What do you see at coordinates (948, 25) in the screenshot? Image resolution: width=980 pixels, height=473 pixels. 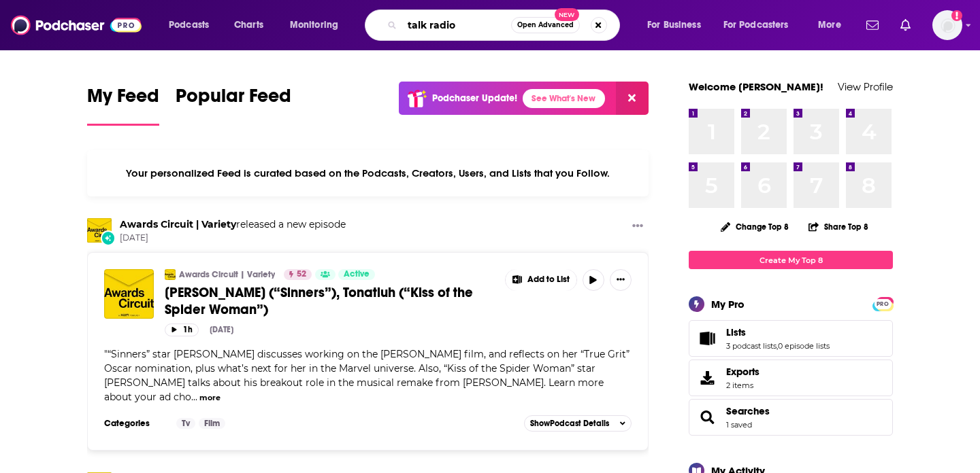 I see `button: Show profile menu` at bounding box center [948, 25].